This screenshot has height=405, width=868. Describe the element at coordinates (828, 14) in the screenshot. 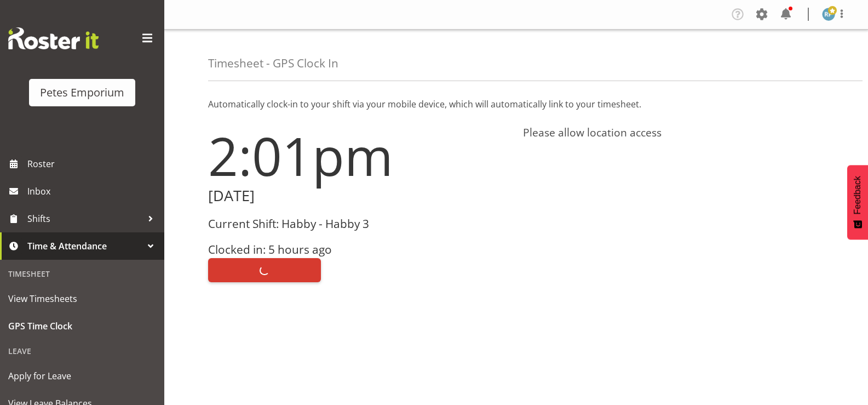

I see `img: reina-puketapu721.jpg` at that location.